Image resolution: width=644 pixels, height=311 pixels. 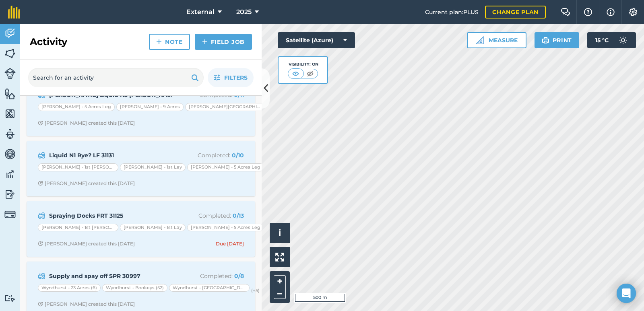 I want to click on img: Ruler icon, so click(x=480, y=40).